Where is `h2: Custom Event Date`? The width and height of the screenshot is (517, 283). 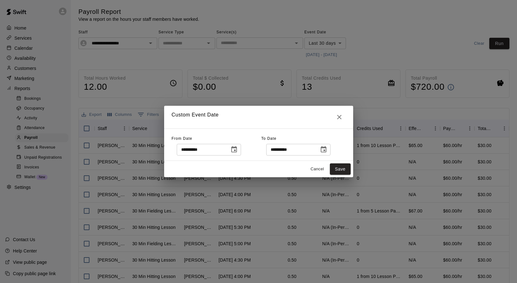 h2: Custom Event Date is located at coordinates (259, 117).